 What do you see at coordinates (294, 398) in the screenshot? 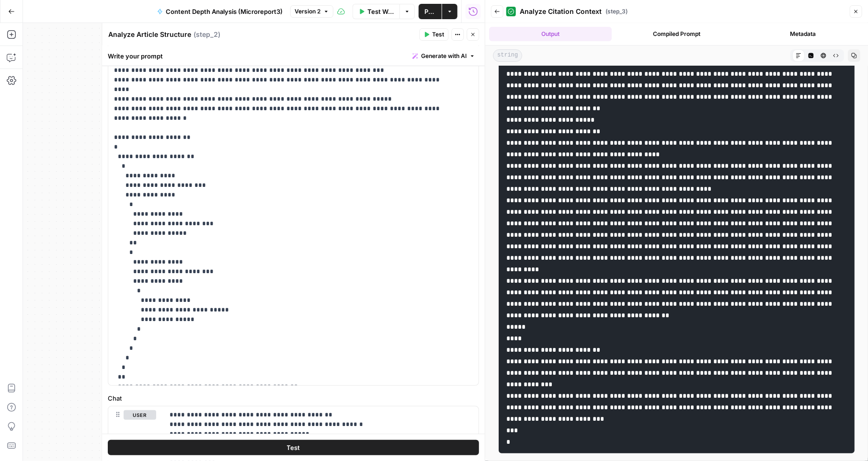
I see `label: Chat` at bounding box center [294, 398].